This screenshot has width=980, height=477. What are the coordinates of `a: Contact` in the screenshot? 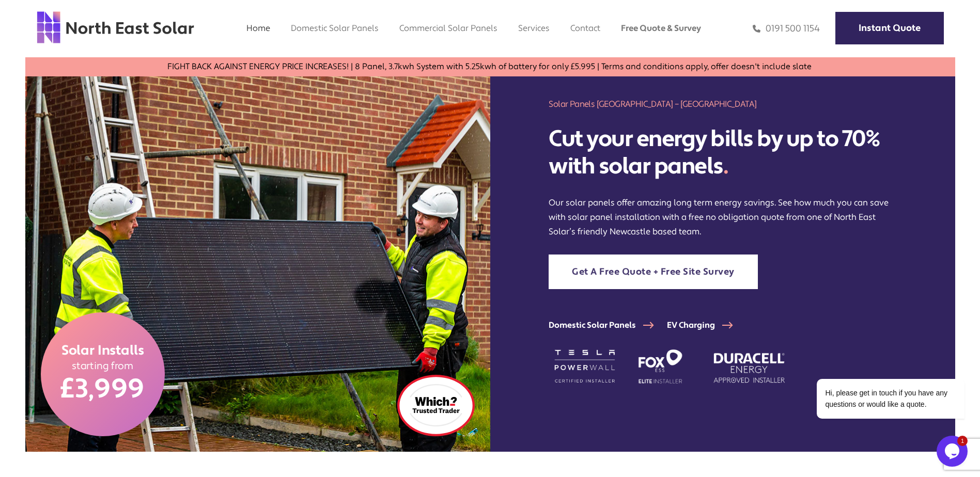 It's located at (585, 27).